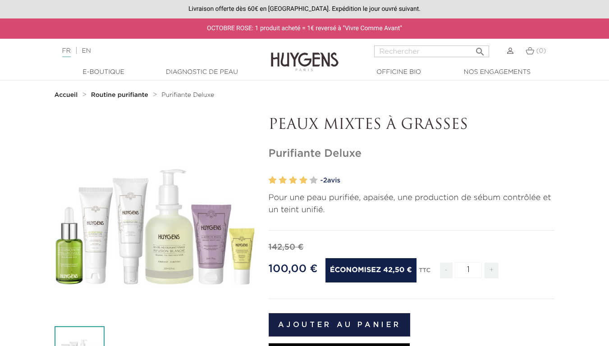 The height and width of the screenshot is (346, 609). I want to click on h1: Purifiante Deluxe, so click(412, 154).